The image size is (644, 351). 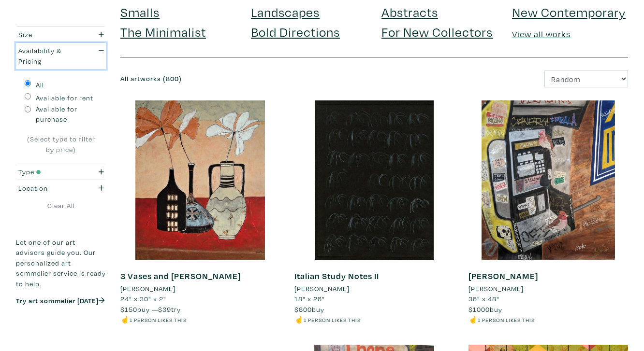 I want to click on label: Available for purchase, so click(x=67, y=114).